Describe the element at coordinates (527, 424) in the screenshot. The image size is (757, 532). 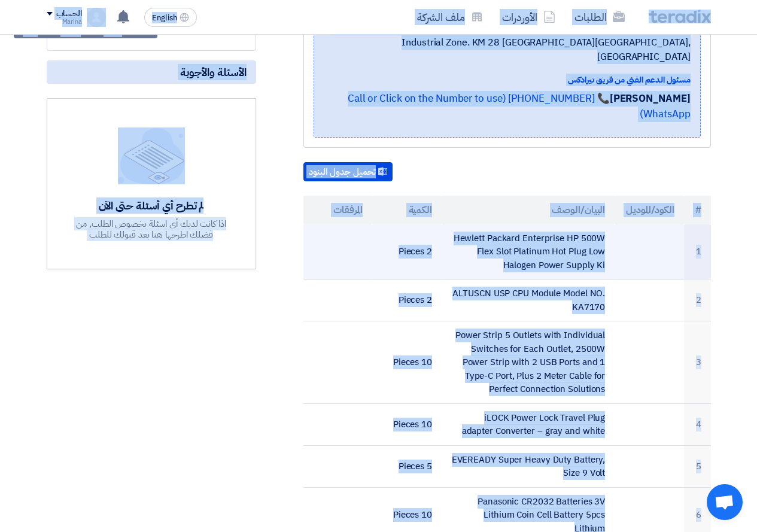
I see `td: iLOCK Power Lock Travel Plug adapter Converter – gray and white` at that location.